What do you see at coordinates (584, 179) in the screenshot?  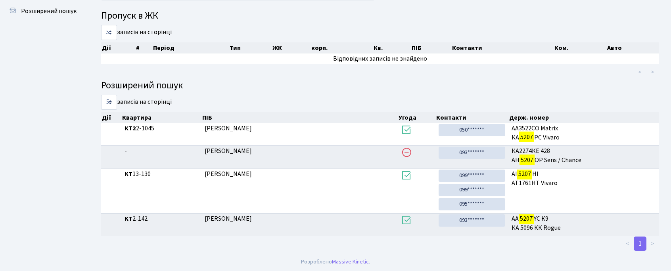 I see `span: АІ НІ AT1761HT Vivaro` at bounding box center [584, 179].